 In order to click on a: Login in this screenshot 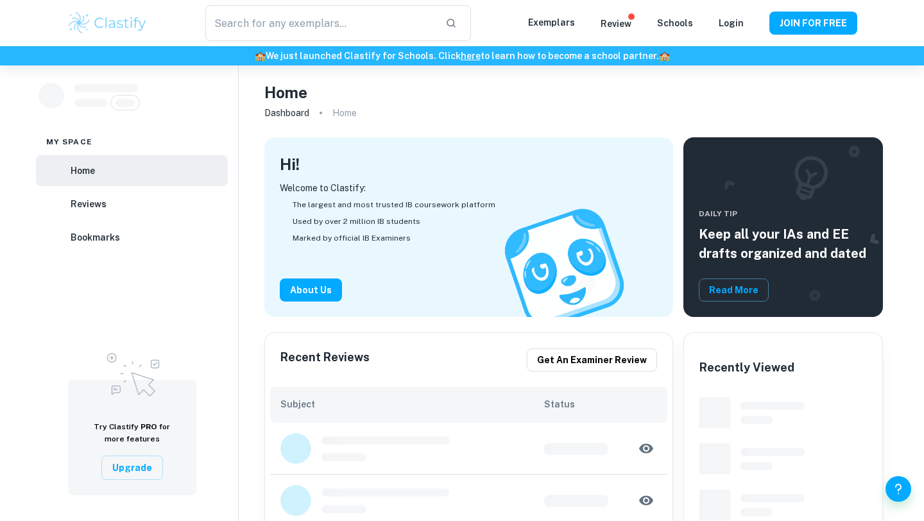, I will do `click(731, 23)`.